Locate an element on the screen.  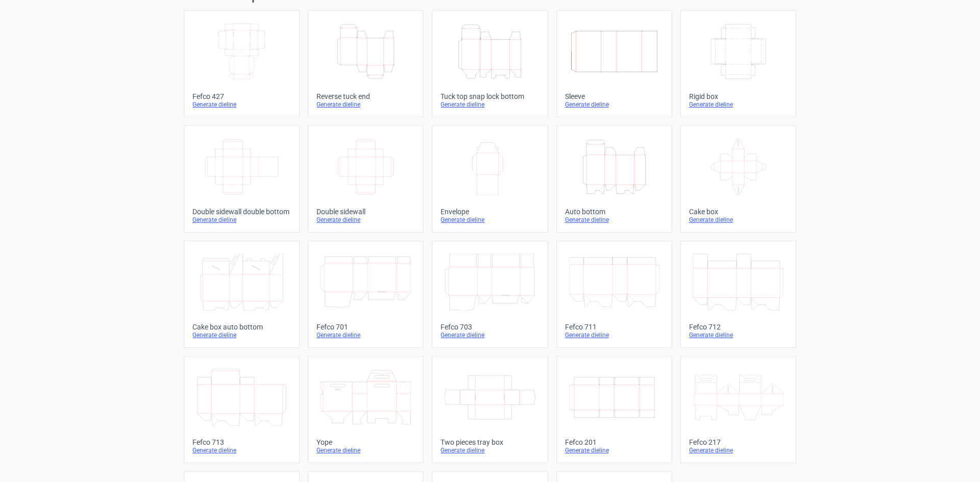
a: Fefco 217Generate dieline is located at coordinates (738, 410).